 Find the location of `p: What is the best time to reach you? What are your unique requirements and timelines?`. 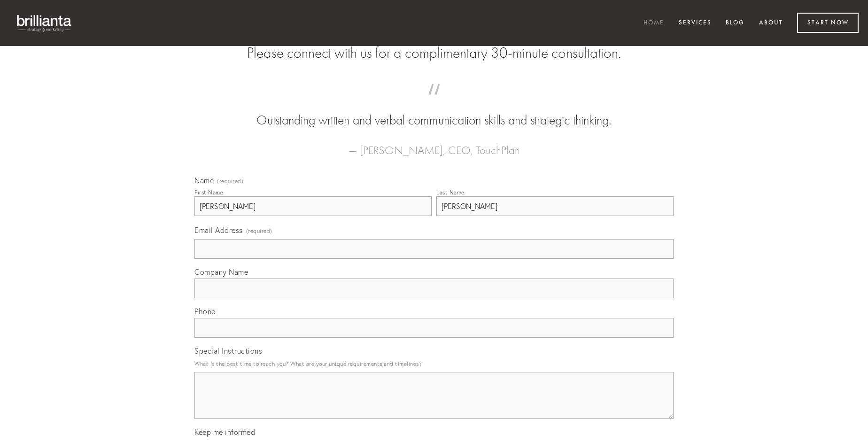

p: What is the best time to reach you? What are your unique requirements and timelines? is located at coordinates (434, 363).